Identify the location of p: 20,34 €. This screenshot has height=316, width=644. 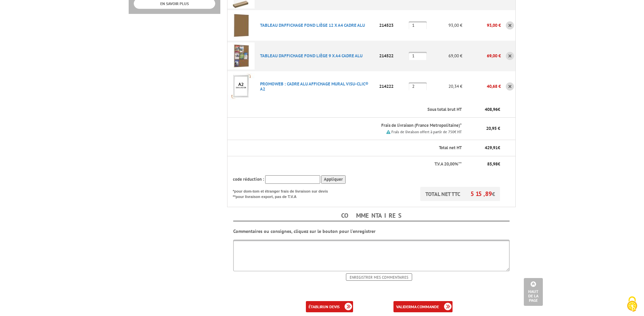
(445, 86).